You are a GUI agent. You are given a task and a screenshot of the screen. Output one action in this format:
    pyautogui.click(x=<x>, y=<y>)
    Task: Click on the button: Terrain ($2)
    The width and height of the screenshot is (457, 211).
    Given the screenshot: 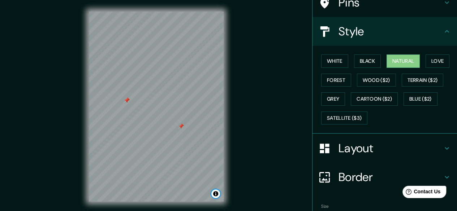 What is the action you would take?
    pyautogui.click(x=423, y=80)
    